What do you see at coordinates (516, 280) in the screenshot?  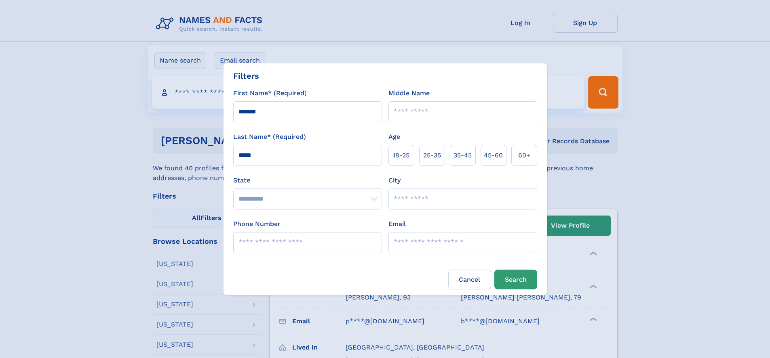 I see `button: Search` at bounding box center [516, 280].